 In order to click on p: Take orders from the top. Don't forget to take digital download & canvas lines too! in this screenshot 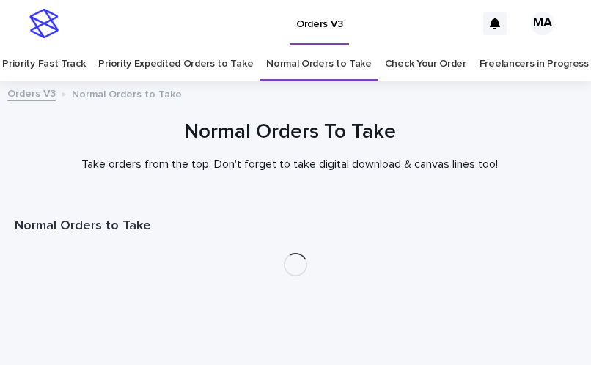, I will do `click(290, 164)`.